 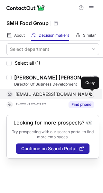 What do you see at coordinates (27, 23) in the screenshot?
I see `h1: SMH Food Group` at bounding box center [27, 23].